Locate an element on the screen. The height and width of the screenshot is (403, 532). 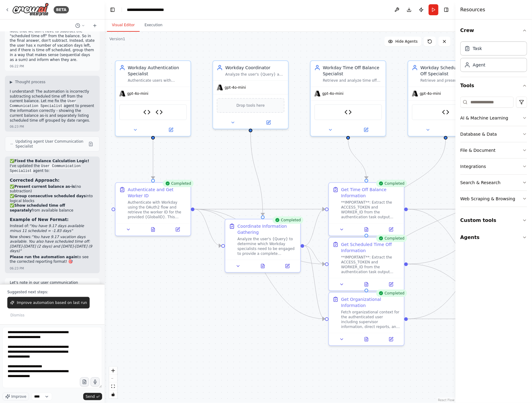
div: Workday Authentication Specialist is located at coordinates (158, 71).